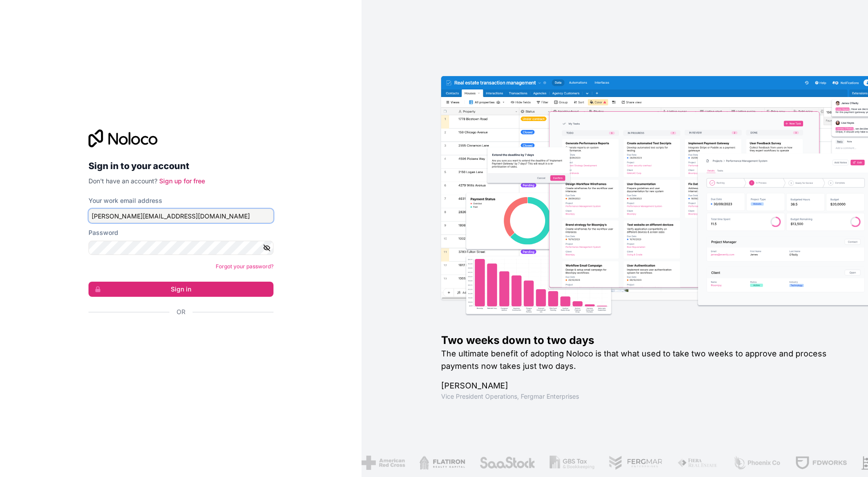 Image resolution: width=868 pixels, height=477 pixels. Describe the element at coordinates (123, 181) in the screenshot. I see `span: Don't have an account?` at that location.